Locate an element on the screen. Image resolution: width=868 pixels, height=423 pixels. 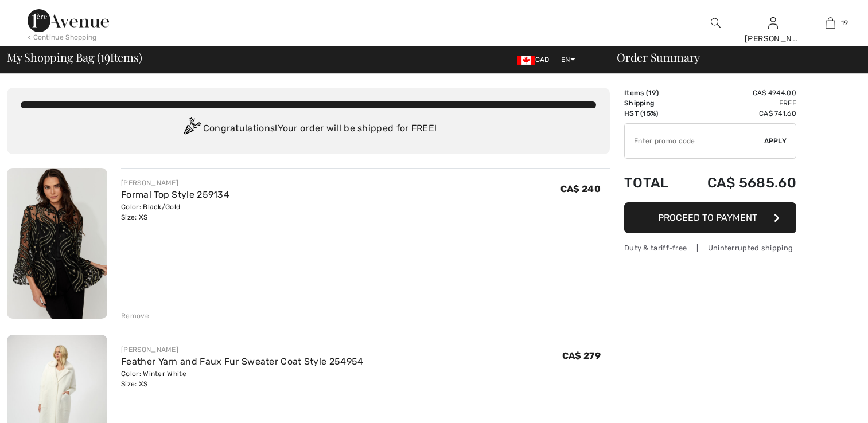
span: CA$ 240 is located at coordinates (581, 189).